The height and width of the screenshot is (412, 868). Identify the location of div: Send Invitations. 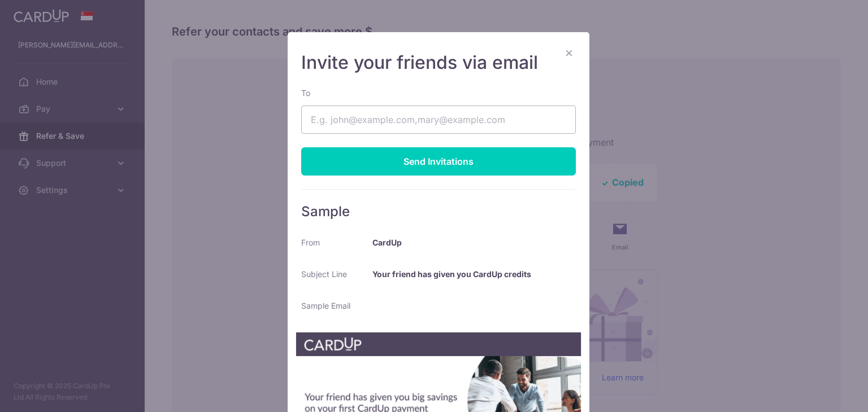
(439, 162).